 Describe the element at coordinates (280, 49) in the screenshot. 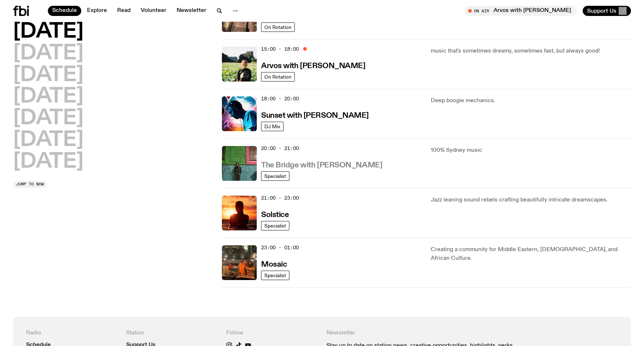

I see `span: 15:00 - 18:00` at that location.